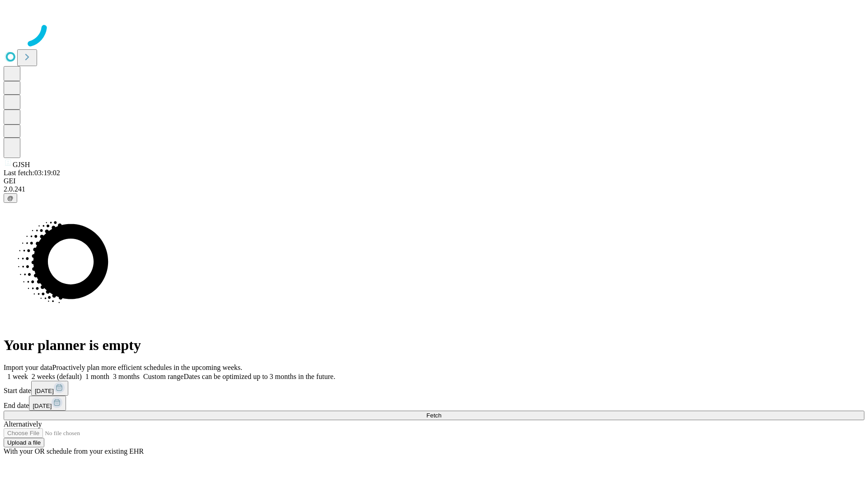 The height and width of the screenshot is (489, 868). What do you see at coordinates (434, 415) in the screenshot?
I see `span: Fetch` at bounding box center [434, 415].